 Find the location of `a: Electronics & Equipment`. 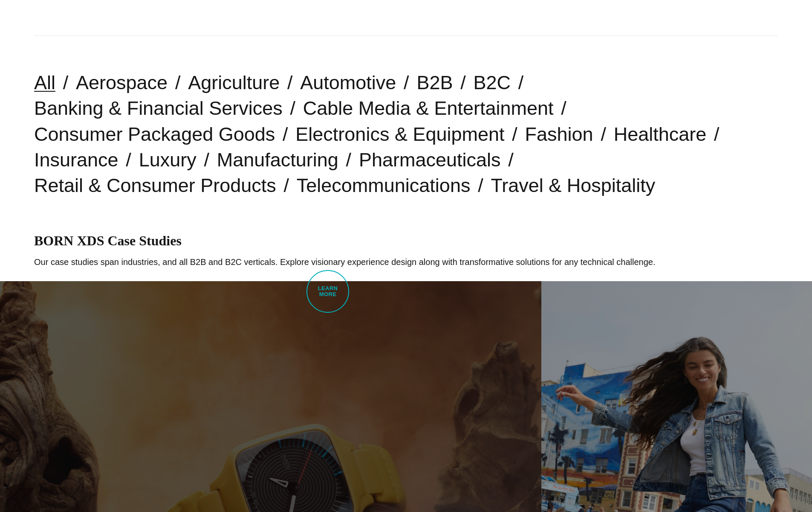

a: Electronics & Equipment is located at coordinates (400, 134).